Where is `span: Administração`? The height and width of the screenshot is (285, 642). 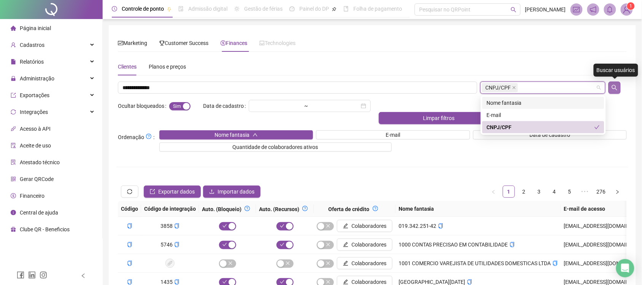
span: Administração is located at coordinates (37, 78).